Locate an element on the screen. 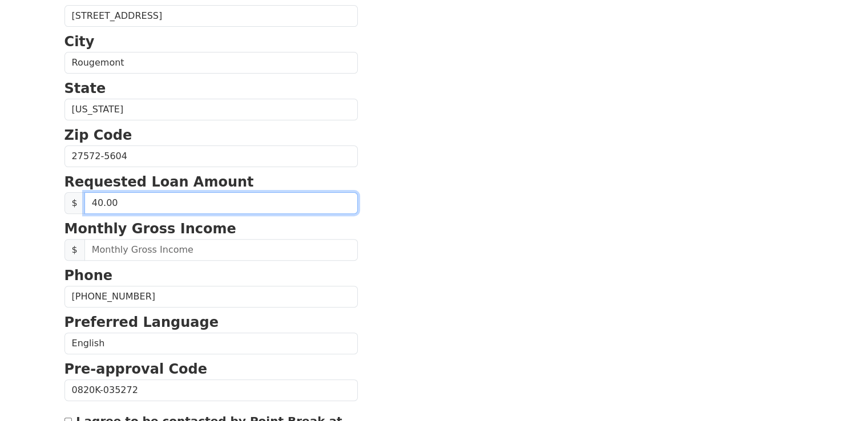  input: Zip Code is located at coordinates (211, 157).